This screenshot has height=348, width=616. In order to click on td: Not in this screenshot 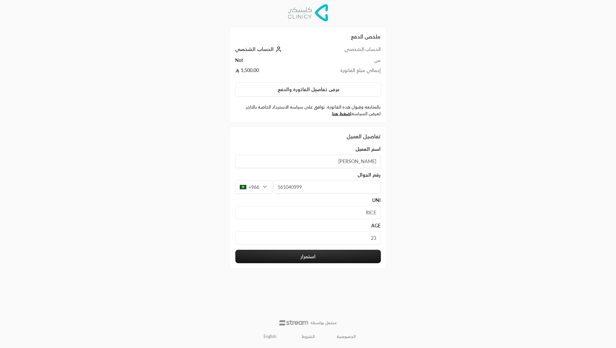, I will do `click(275, 62)`.